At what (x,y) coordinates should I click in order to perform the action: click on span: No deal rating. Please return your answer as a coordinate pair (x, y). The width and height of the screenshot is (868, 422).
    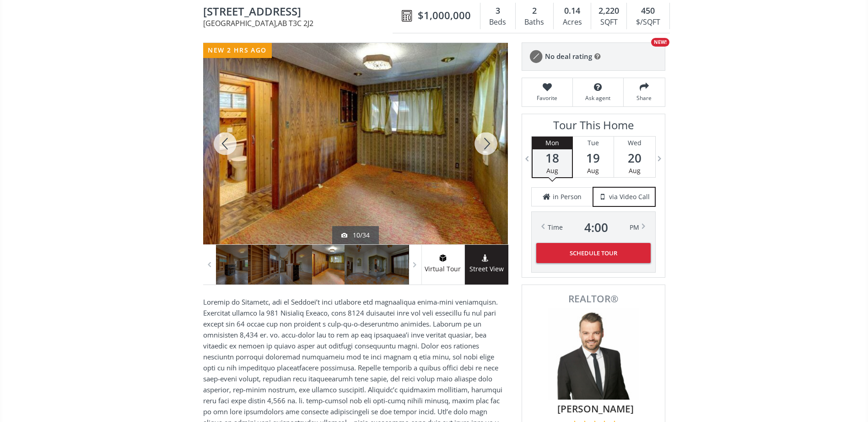
    Looking at the image, I should click on (568, 56).